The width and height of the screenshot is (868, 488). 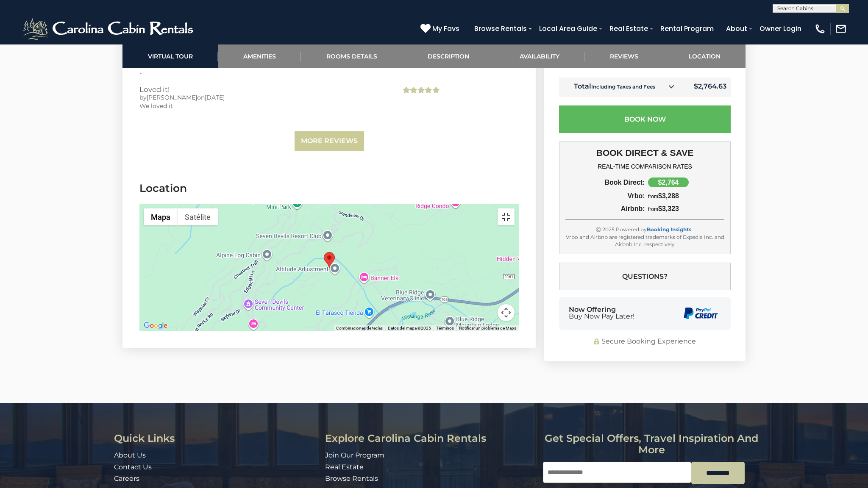 What do you see at coordinates (216, 438) in the screenshot?
I see `h3: Quick Links` at bounding box center [216, 438].